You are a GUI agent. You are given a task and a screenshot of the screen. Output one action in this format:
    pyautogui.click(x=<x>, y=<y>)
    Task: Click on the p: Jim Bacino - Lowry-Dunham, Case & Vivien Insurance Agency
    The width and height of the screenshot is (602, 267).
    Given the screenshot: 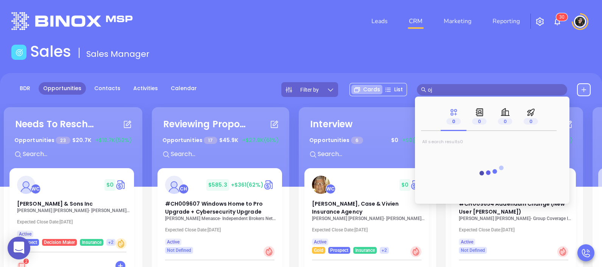 What is the action you would take?
    pyautogui.click(x=369, y=218)
    